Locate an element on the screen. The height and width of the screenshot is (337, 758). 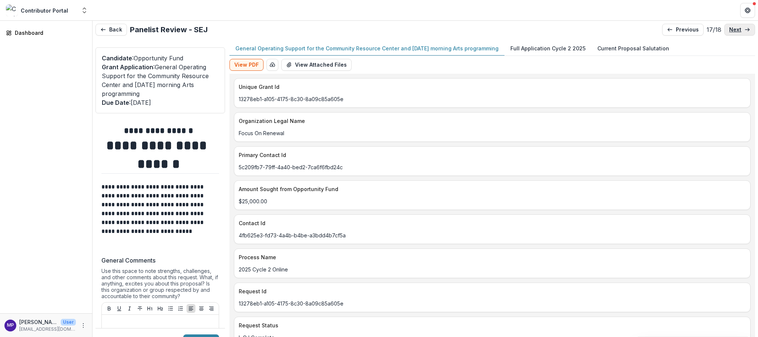
span: Candidate is located at coordinates (117, 58).